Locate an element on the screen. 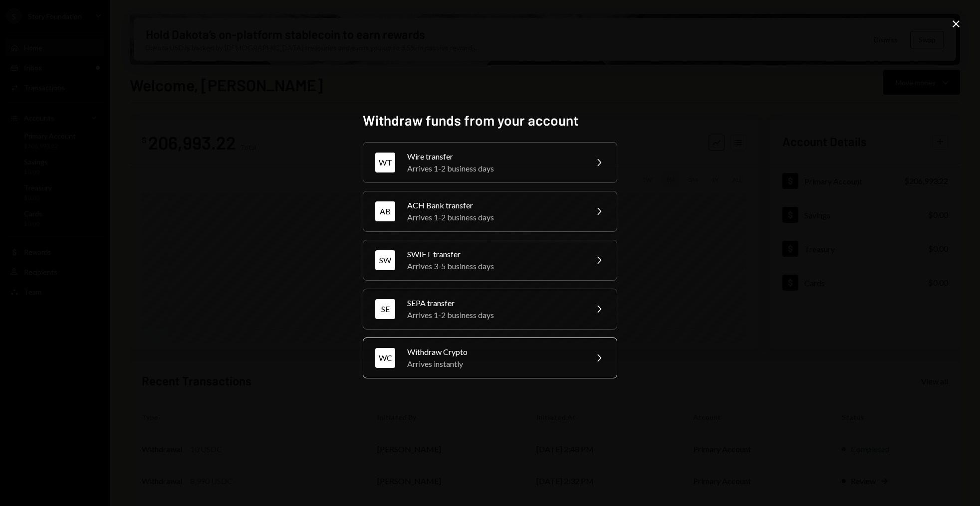 The image size is (980, 506). h2: Withdraw funds from your account is located at coordinates (490, 120).